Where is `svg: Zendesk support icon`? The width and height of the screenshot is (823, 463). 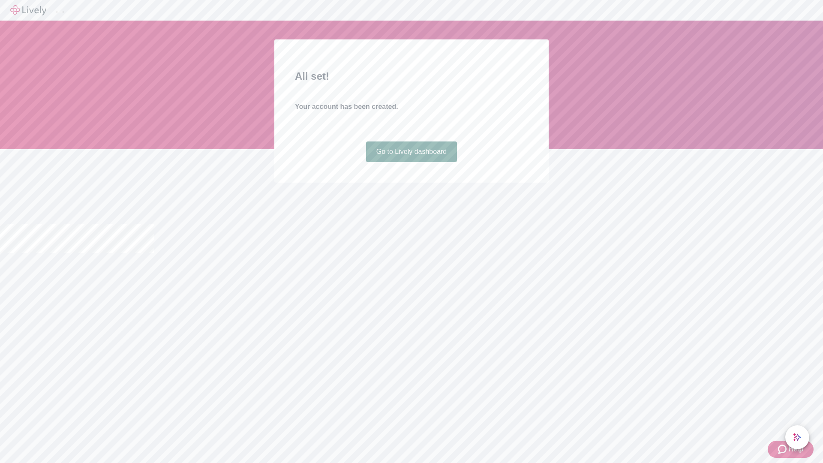 svg: Zendesk support icon is located at coordinates (783, 449).